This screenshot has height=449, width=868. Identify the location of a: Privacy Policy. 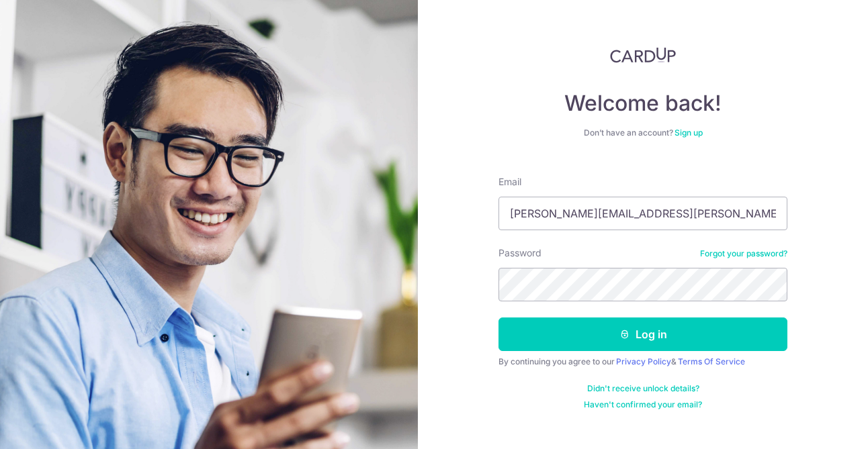
(644, 362).